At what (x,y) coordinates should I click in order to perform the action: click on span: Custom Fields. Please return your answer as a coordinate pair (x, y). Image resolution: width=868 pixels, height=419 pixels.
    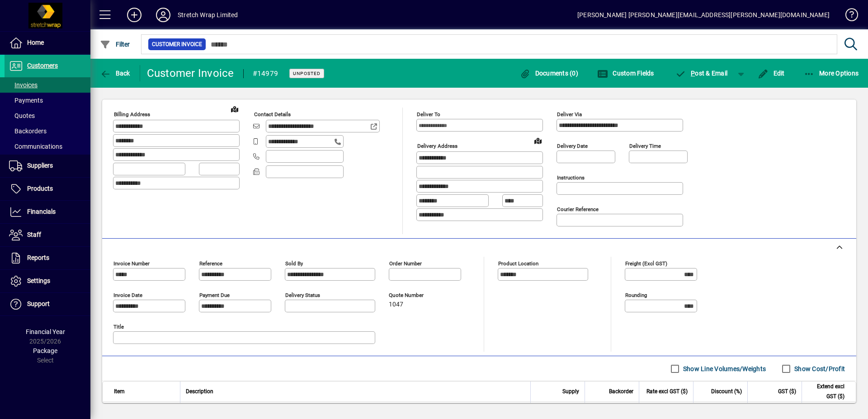
    Looking at the image, I should click on (626, 73).